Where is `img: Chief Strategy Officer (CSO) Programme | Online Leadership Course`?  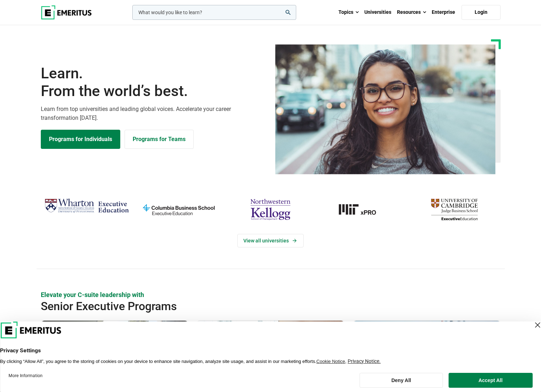
img: Chief Strategy Officer (CSO) Programme | Online Leadership Course is located at coordinates (115, 356).